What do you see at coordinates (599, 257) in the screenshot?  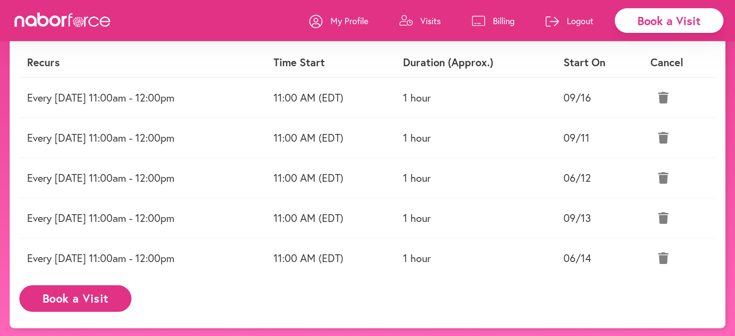 I see `td: 06/14` at bounding box center [599, 257].